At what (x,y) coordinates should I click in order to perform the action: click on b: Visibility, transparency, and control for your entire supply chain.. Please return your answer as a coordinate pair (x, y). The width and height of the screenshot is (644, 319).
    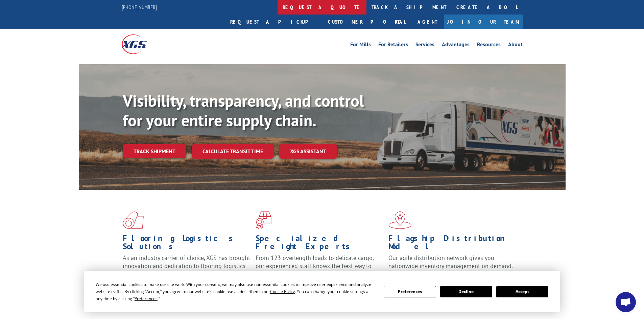
    Looking at the image, I should click on (243, 110).